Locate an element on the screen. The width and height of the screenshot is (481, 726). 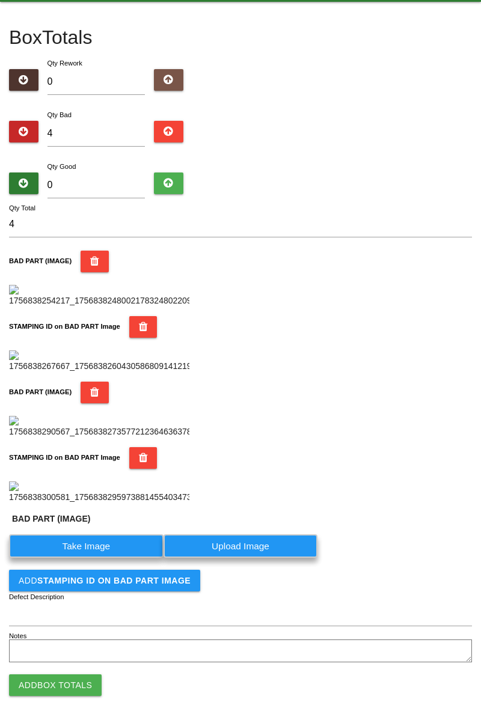
img: 1756838267667_17568382604305868091412190166943.jpg is located at coordinates (99, 361).